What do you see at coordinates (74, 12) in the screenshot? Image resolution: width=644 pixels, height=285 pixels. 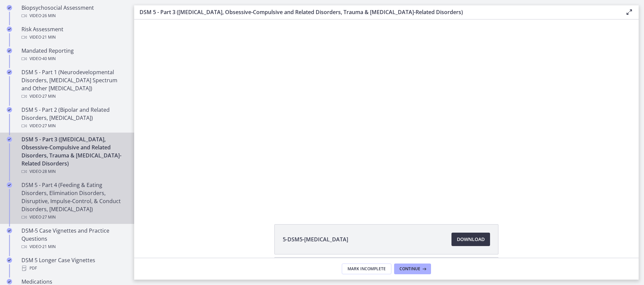 I see `div: Biopsychosocial Assessment` at bounding box center [74, 12].